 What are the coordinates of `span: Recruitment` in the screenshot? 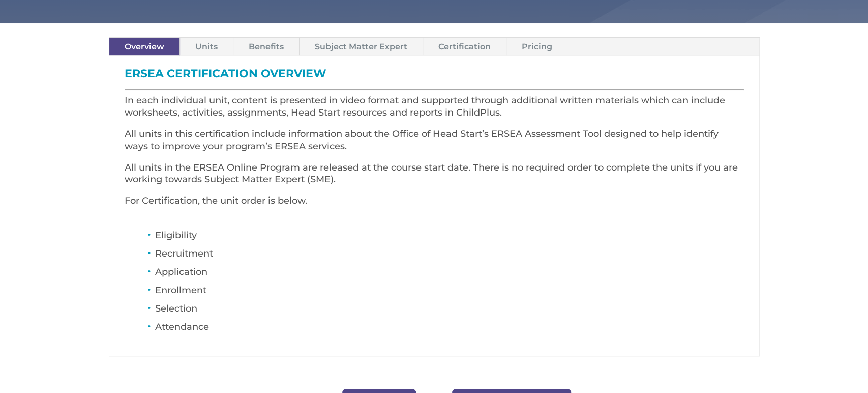 It's located at (184, 253).